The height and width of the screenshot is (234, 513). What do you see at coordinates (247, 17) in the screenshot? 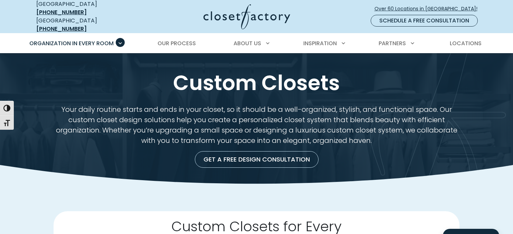
I see `img: Closet Factory Logo` at bounding box center [247, 17].